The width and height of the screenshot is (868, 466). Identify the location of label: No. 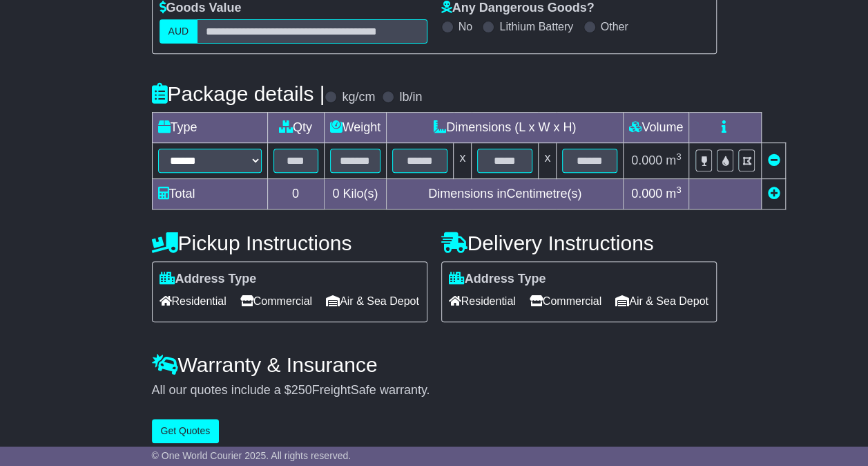
(466, 26).